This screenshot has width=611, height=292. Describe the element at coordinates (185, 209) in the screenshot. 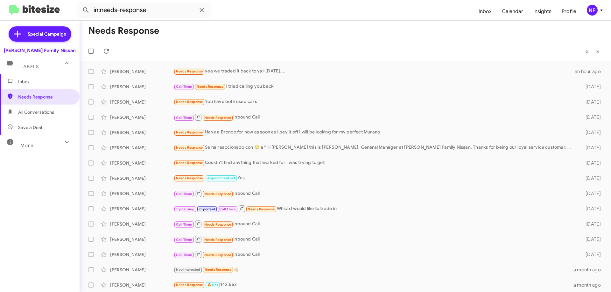

I see `span: Try Pausing` at that location.